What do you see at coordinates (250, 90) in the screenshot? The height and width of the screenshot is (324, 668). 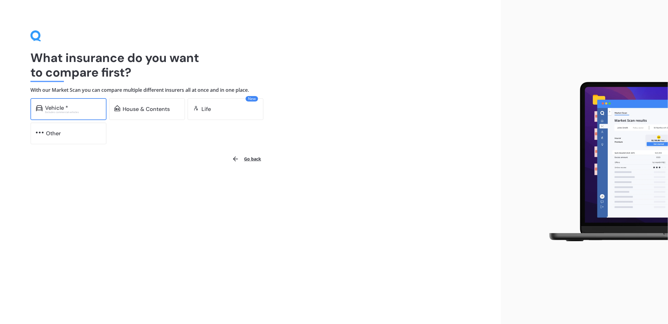 I see `h4: With our Market Scan you can compare multiple different insurers all at once and in one place.` at bounding box center [250, 90].